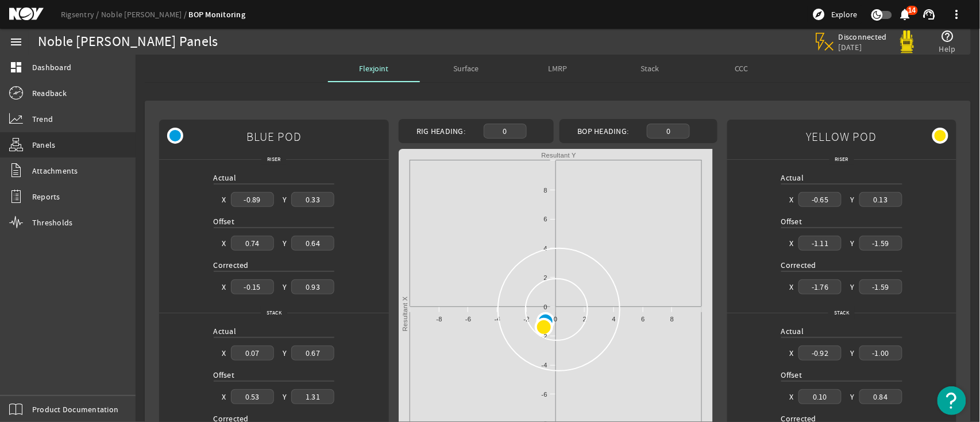 This screenshot has width=980, height=422. I want to click on div: 0.07, so click(253, 352).